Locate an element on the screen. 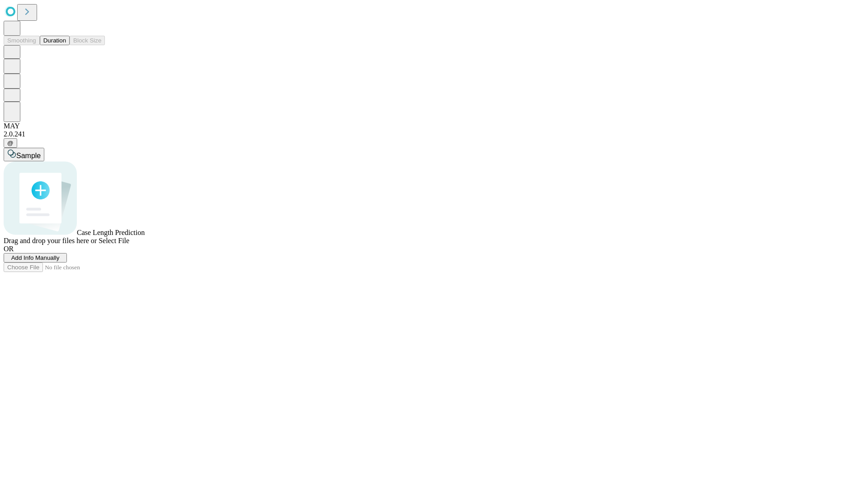 The height and width of the screenshot is (488, 868). span: Drag and drop your files here or is located at coordinates (51, 241).